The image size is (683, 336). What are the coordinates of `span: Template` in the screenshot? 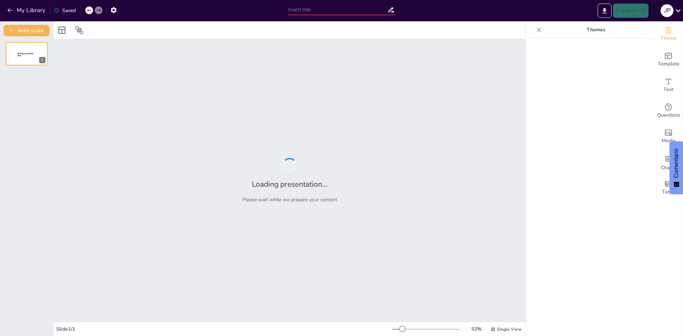 It's located at (669, 64).